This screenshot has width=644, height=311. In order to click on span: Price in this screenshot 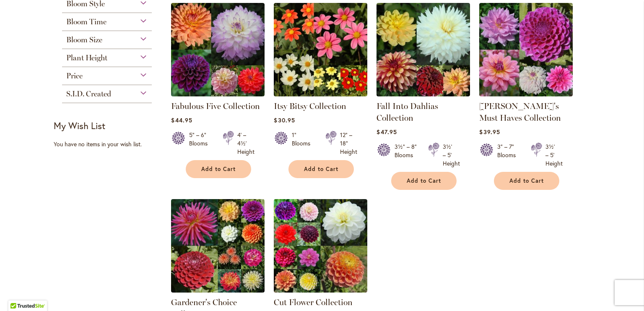, I will do `click(74, 76)`.